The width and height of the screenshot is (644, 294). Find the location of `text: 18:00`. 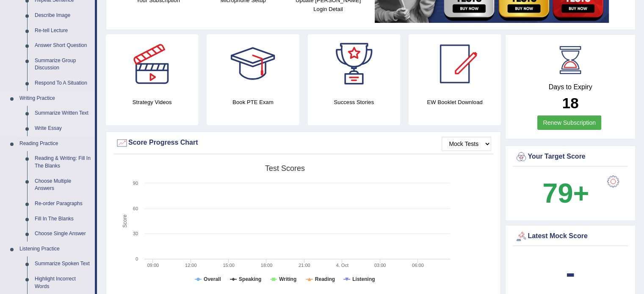

text: 18:00 is located at coordinates (267, 265).